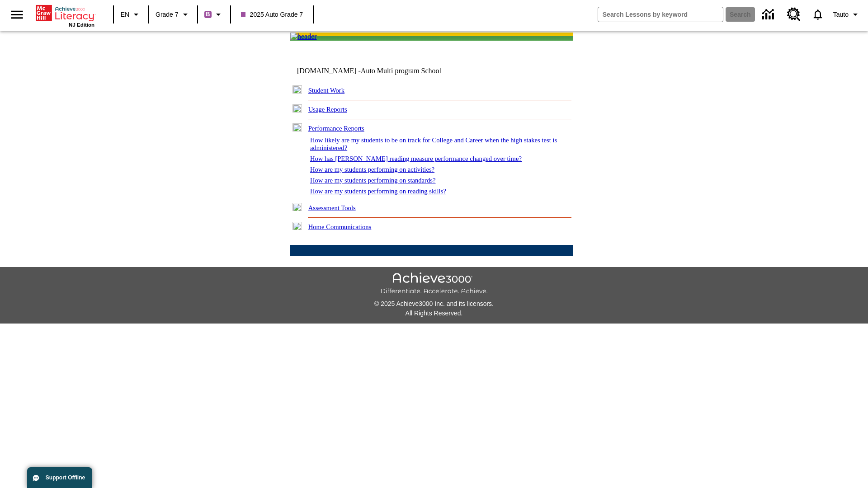  Describe the element at coordinates (434, 144) in the screenshot. I see `a: How likely are my students to be on track for College and Career when the high stakes test is adm...` at that location.